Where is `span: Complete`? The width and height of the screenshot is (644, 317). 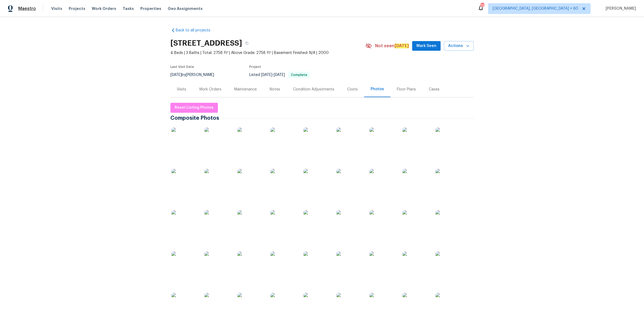 span: Complete is located at coordinates (299, 74).